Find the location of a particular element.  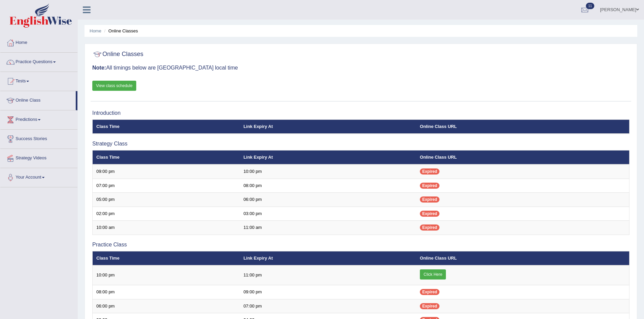

td: 05:00 pm is located at coordinates (166, 200).